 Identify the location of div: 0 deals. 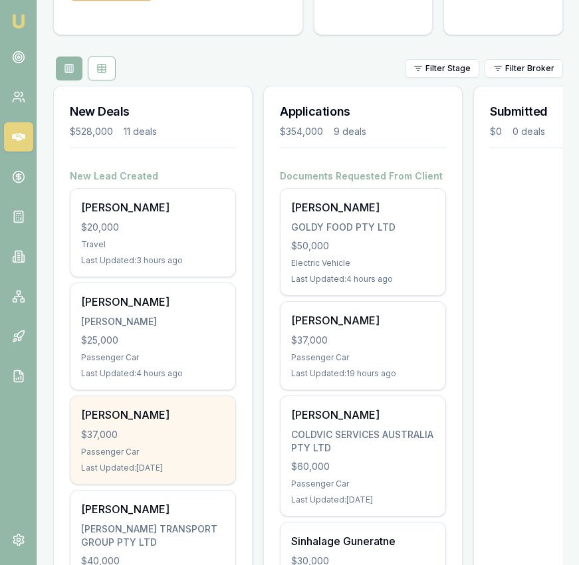
(529, 132).